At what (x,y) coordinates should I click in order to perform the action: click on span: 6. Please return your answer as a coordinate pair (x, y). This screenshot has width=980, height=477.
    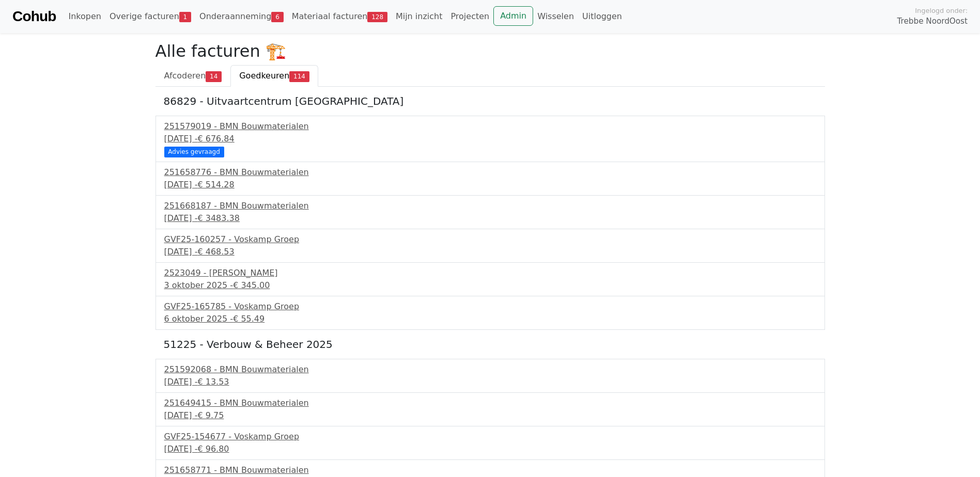
    Looking at the image, I should click on (277, 17).